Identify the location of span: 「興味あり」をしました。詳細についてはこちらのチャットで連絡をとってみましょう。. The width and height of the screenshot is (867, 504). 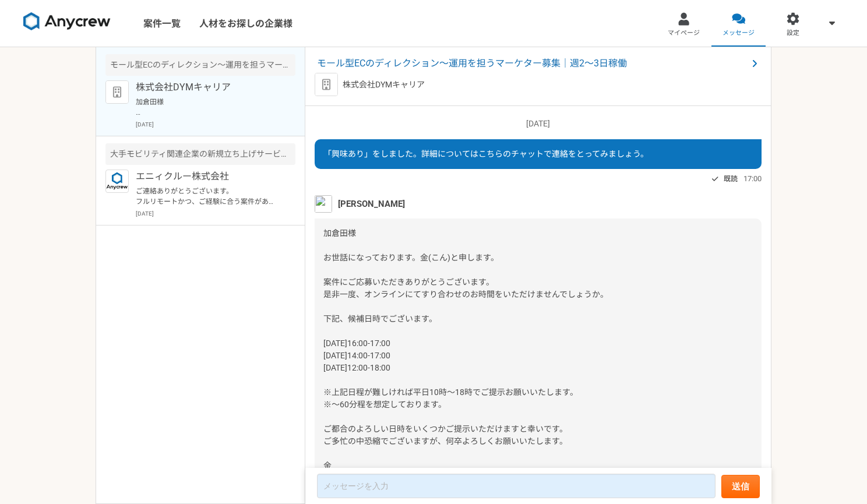
(486, 154).